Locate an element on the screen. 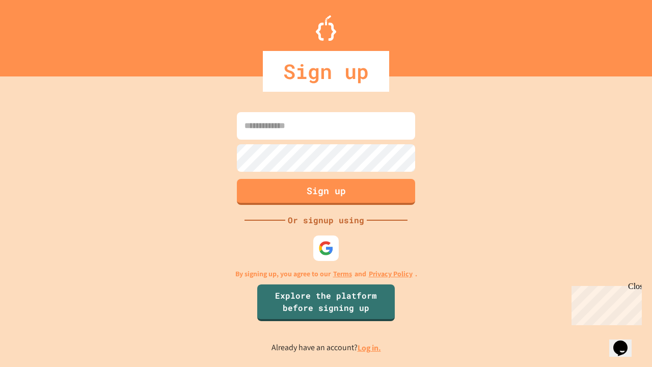 This screenshot has height=367, width=652. a: Terms is located at coordinates (343, 274).